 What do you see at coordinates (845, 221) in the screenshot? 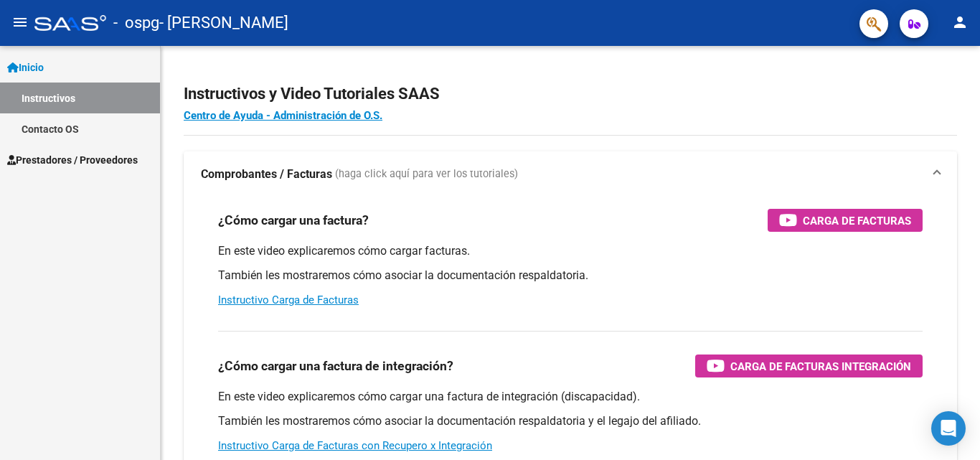
I see `button: Carga de Facturas` at bounding box center [845, 221].